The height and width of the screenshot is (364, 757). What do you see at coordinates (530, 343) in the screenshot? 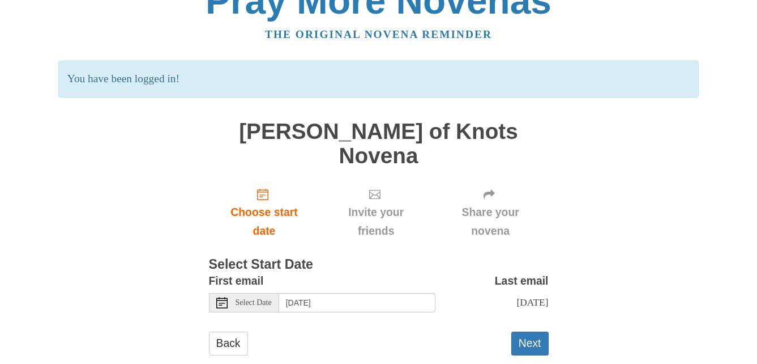
I see `button: Next` at bounding box center [530, 343].